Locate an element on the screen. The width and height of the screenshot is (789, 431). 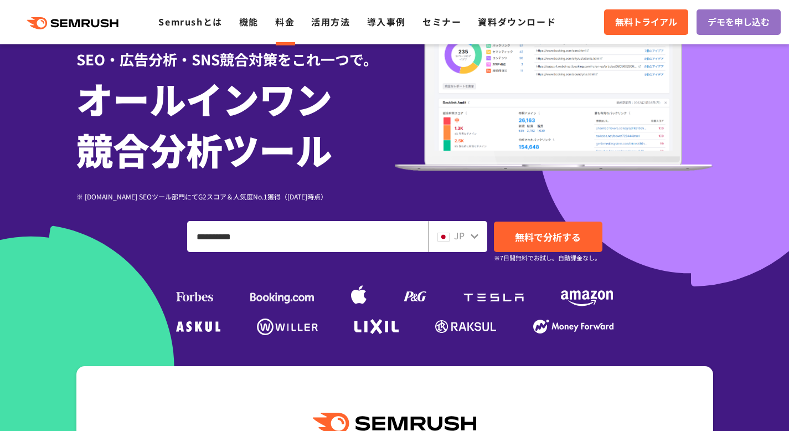
a: 無料トライアル is located at coordinates (646, 22).